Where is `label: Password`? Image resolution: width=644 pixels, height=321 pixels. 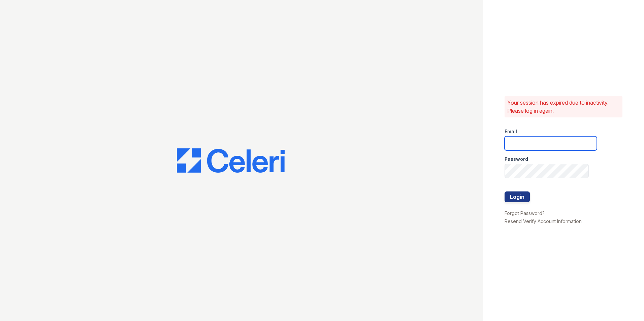
label: Password is located at coordinates (516, 160).